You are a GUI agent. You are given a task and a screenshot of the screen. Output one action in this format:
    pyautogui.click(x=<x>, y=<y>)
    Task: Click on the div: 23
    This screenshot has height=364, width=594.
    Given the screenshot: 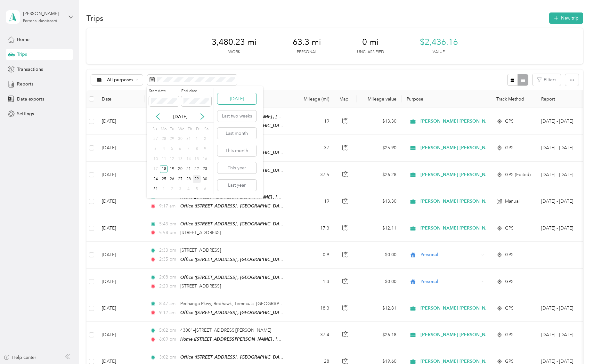 What is the action you would take?
    pyautogui.click(x=205, y=169)
    